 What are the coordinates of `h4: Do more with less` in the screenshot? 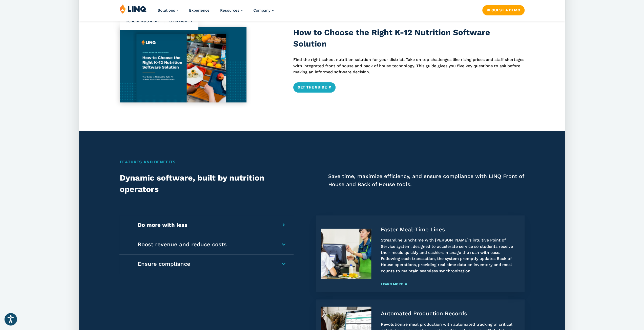 It's located at (204, 225).